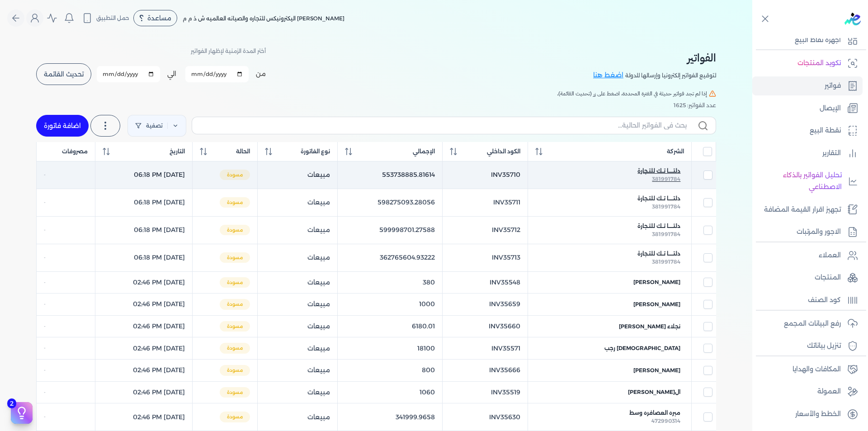  What do you see at coordinates (828, 278) in the screenshot?
I see `p: المنتجات` at bounding box center [828, 278].